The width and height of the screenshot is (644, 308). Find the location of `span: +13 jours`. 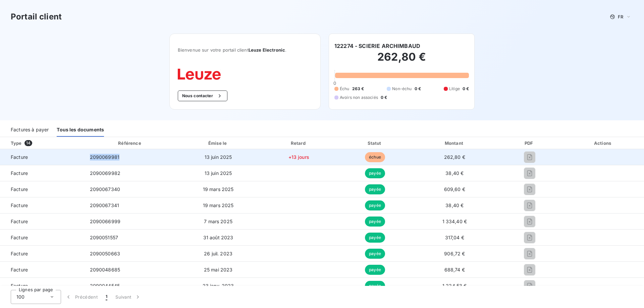

span: +13 jours is located at coordinates (299, 157).